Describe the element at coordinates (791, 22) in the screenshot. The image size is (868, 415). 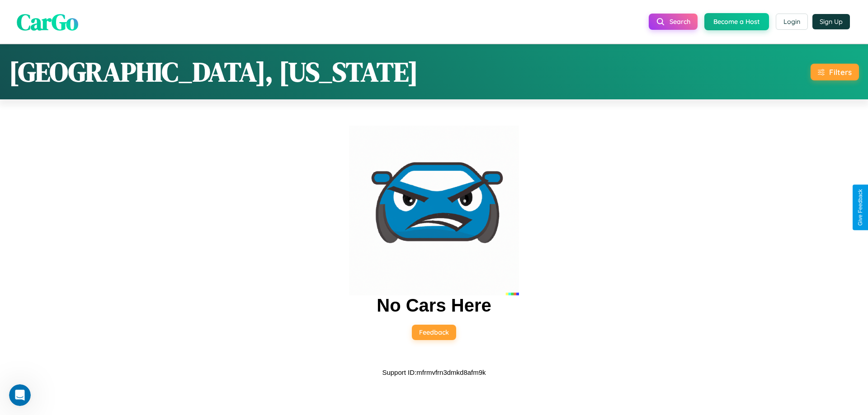
I see `button: Login` at that location.